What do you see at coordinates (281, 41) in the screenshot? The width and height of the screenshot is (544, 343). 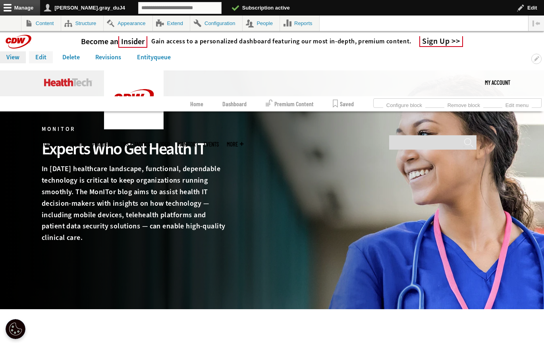 I see `h4: Gain access to a personalized dashboard featuring our most in-depth, premium content.` at bounding box center [281, 41].